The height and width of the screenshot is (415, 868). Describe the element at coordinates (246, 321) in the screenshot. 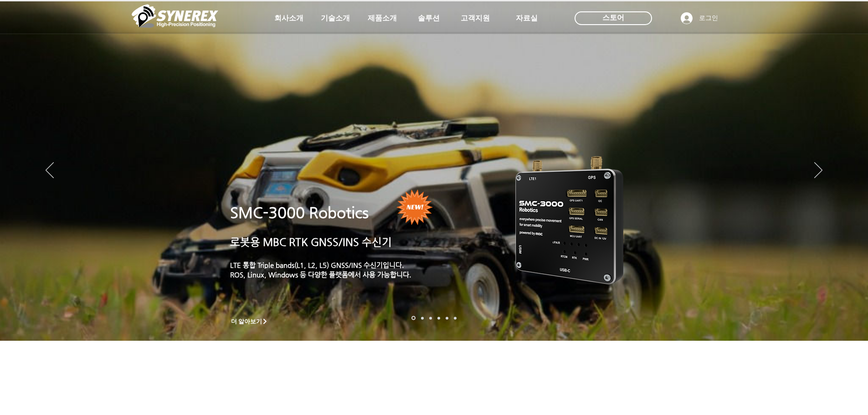

I see `span: 더 알아보기` at that location.